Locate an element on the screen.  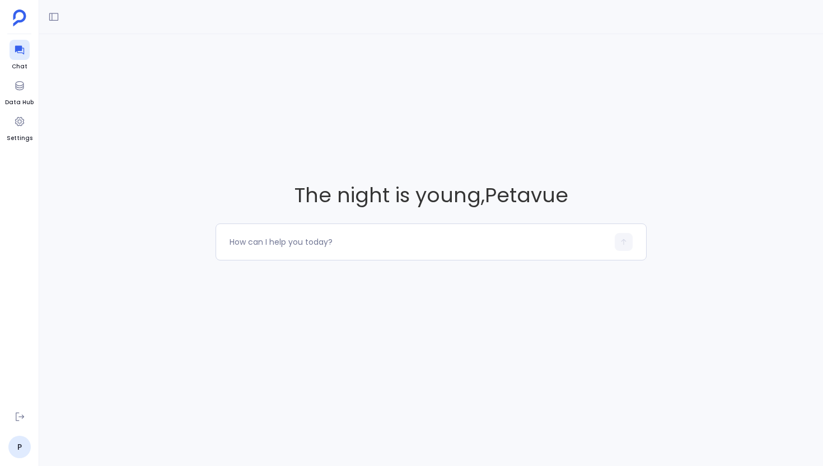
a: Chat is located at coordinates (20, 55).